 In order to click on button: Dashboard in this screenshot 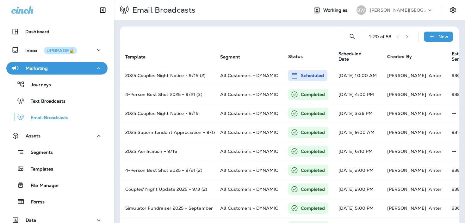, I will do `click(57, 32)`.